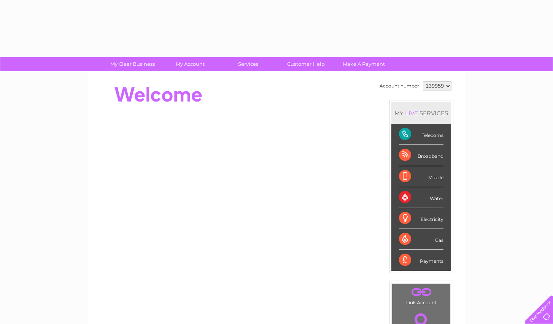  What do you see at coordinates (248, 64) in the screenshot?
I see `a: Services` at bounding box center [248, 64].